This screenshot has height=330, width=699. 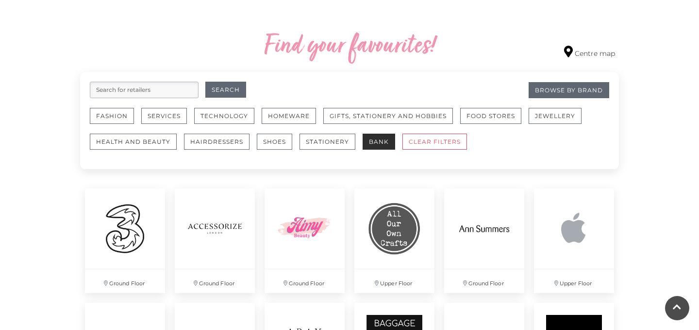 What do you see at coordinates (168, 120) in the screenshot?
I see `a: Services` at bounding box center [168, 120].